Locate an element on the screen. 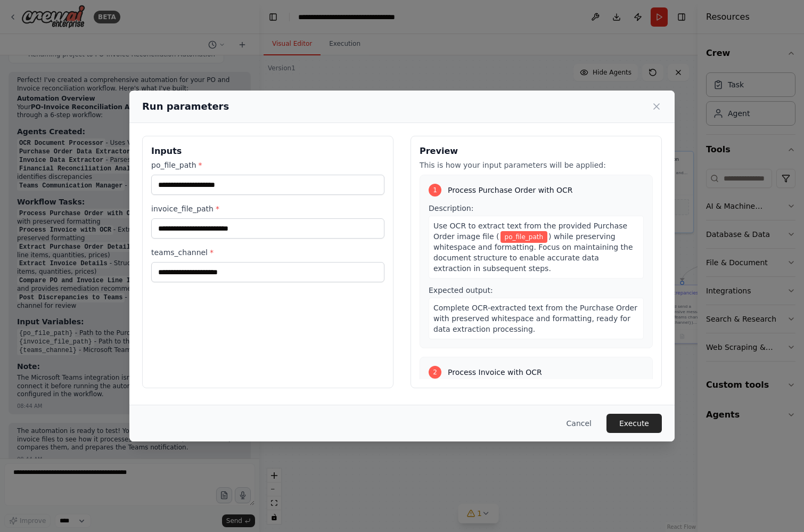 The height and width of the screenshot is (532, 804). p: This is how your input parameters will be applied: is located at coordinates (537, 165).